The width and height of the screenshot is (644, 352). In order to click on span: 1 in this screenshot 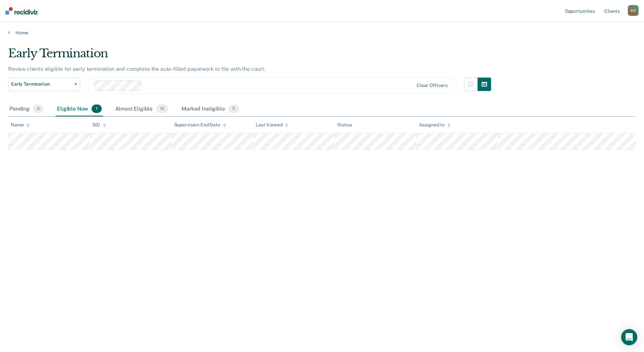, I will do `click(96, 109)`.